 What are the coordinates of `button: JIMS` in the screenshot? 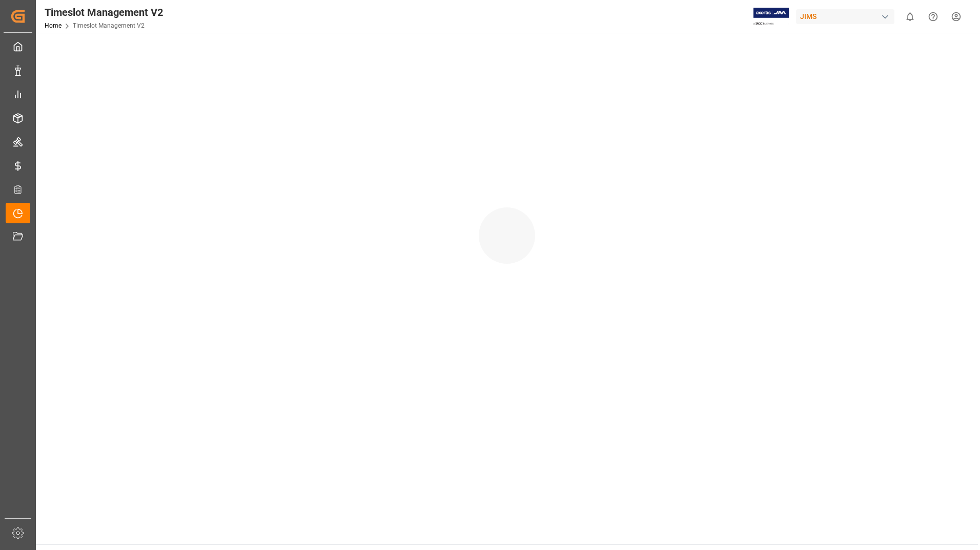 It's located at (847, 16).